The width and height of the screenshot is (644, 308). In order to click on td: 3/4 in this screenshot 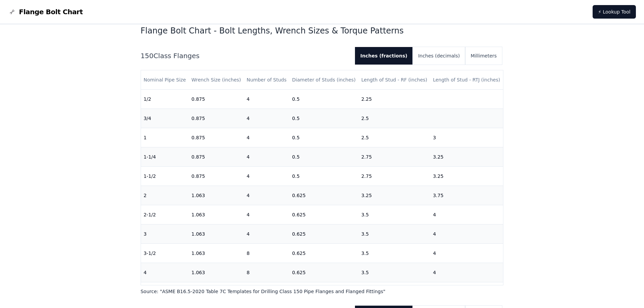, I will do `click(165, 118)`.